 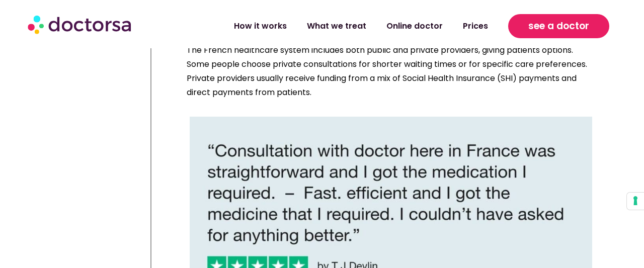 I want to click on a: What we treat, so click(x=337, y=27).